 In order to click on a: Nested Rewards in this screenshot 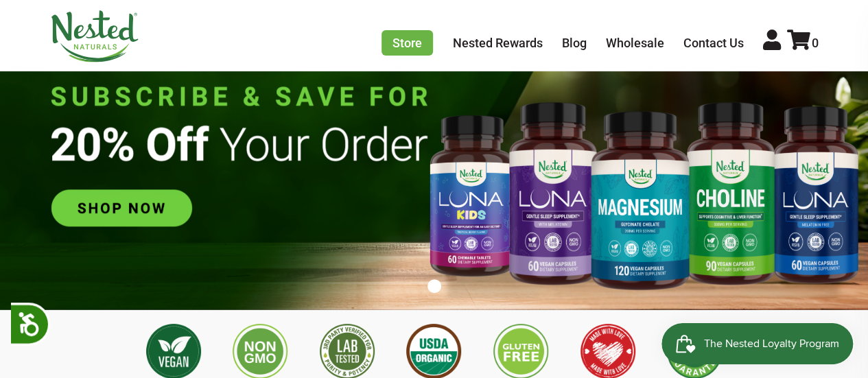, I will do `click(498, 42)`.